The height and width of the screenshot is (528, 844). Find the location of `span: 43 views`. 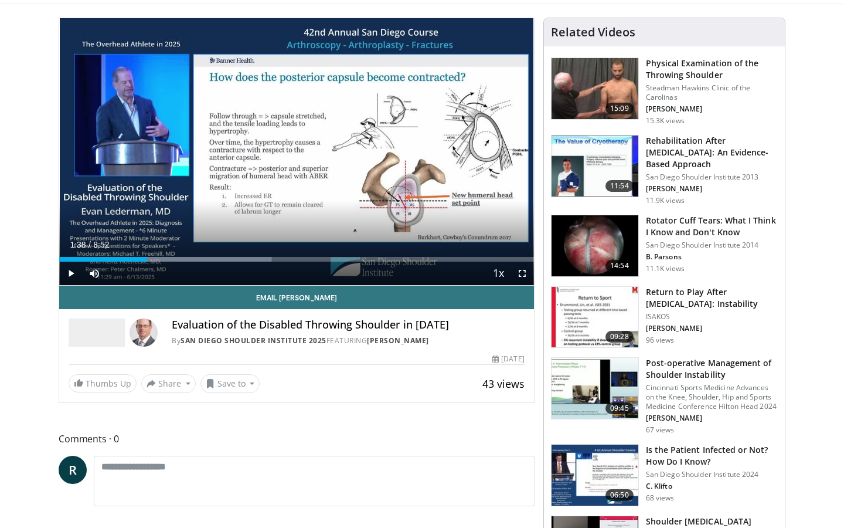

span: 43 views is located at coordinates (504, 383).